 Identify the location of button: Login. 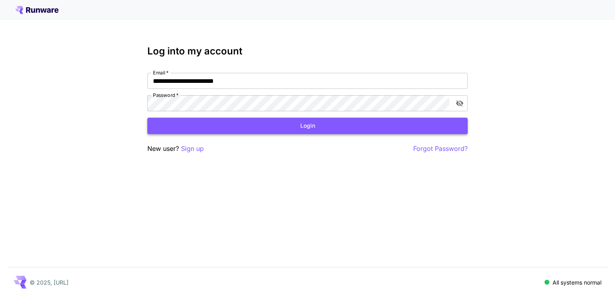
(307, 126).